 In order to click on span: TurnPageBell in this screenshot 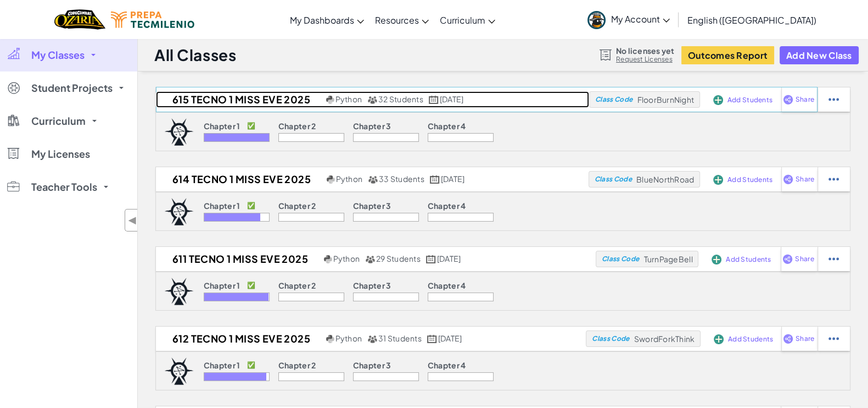, I will do `click(668, 259)`.